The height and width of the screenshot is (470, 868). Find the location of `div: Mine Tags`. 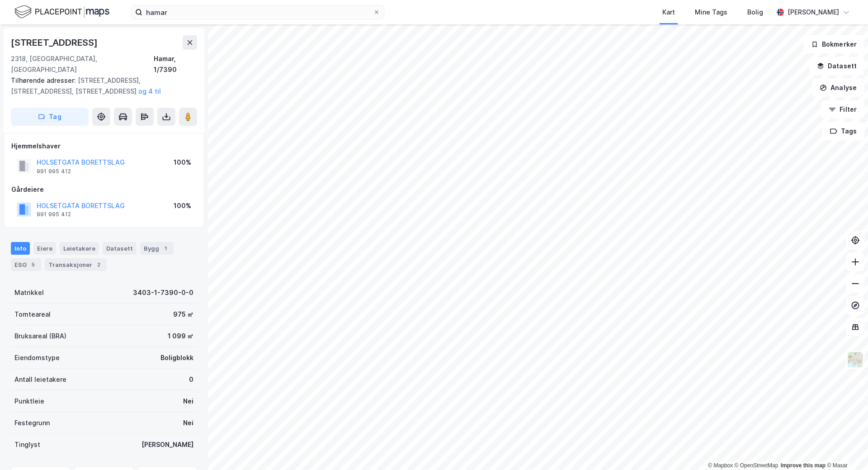

div: Mine Tags is located at coordinates (711, 12).